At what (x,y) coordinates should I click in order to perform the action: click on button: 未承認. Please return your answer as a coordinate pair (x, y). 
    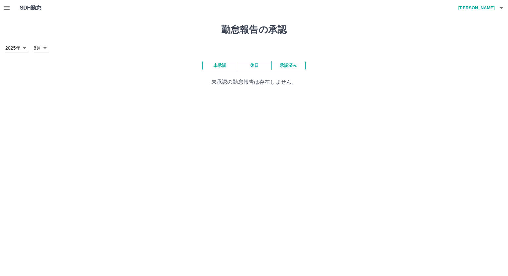
    Looking at the image, I should click on (220, 65).